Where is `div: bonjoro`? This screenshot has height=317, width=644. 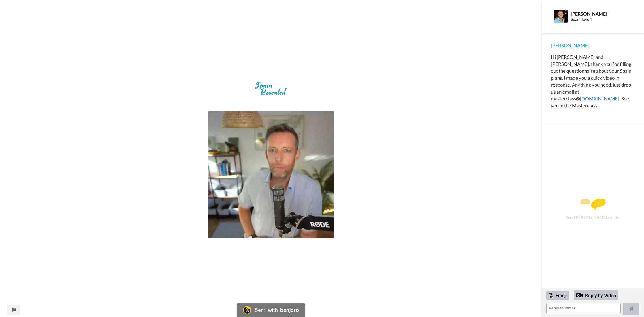
div: bonjoro is located at coordinates (289, 310).